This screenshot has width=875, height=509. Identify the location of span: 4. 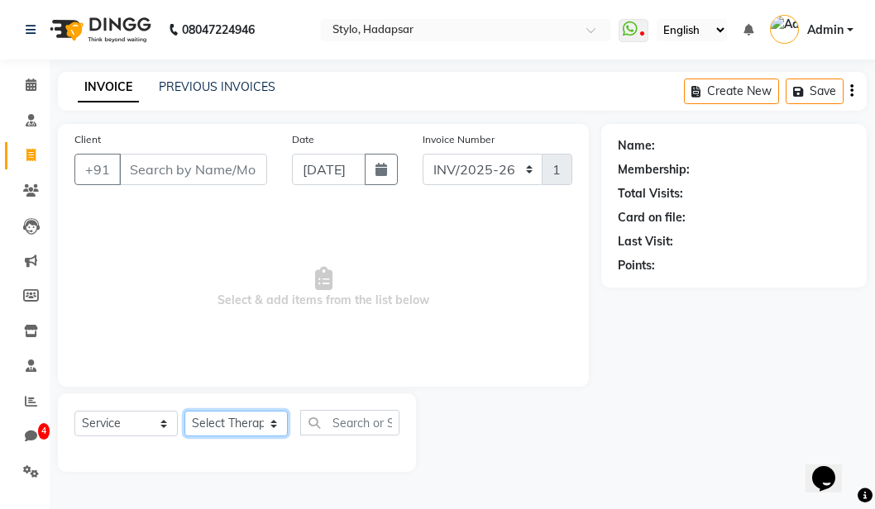
(44, 431).